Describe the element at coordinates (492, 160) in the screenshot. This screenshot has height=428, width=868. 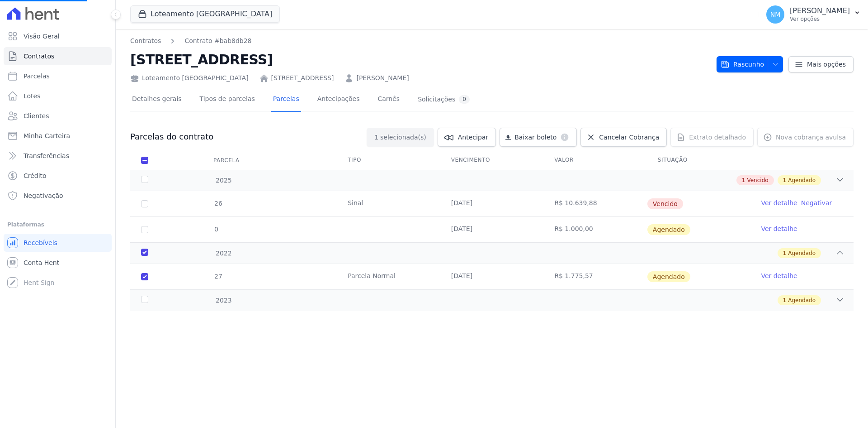
I see `th: Vencimento` at that location.